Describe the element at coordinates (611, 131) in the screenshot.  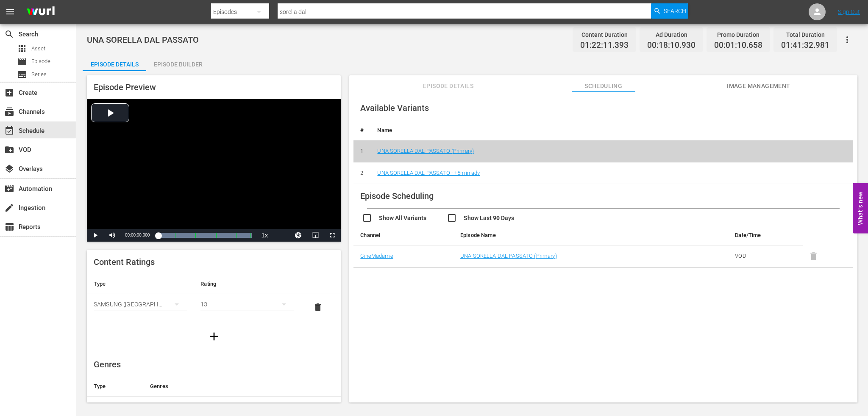
I see `th: Name` at that location.